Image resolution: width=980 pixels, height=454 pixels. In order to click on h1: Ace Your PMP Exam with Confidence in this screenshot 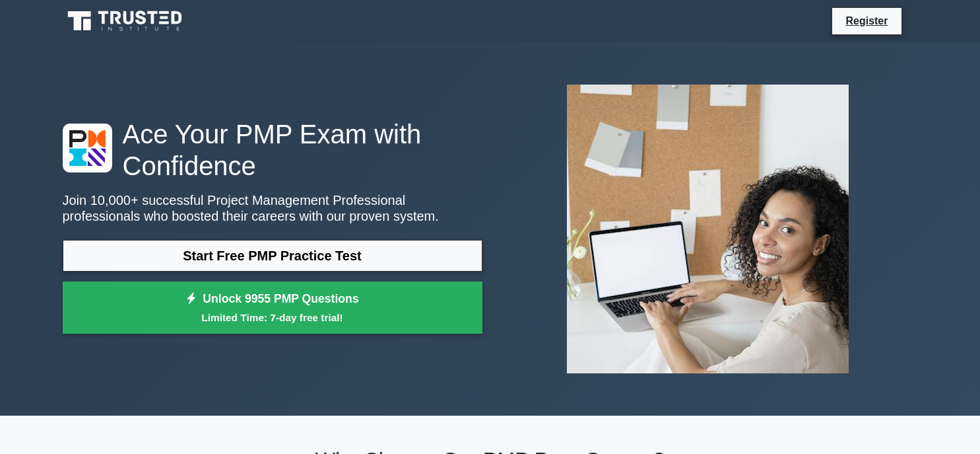, I will do `click(273, 150)`.